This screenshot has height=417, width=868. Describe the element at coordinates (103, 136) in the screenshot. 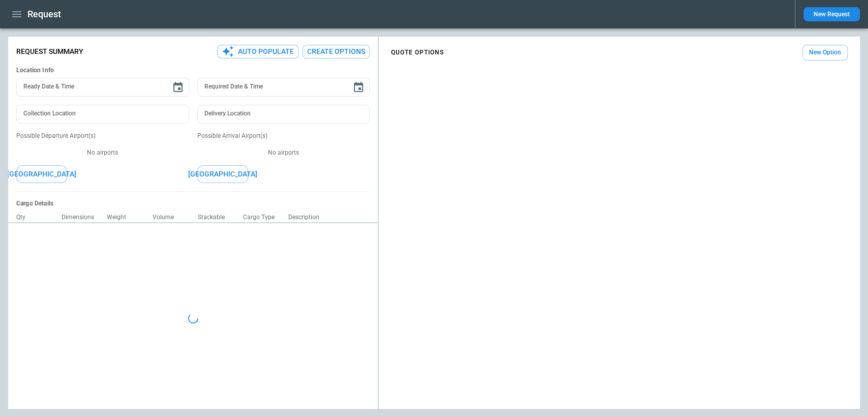

I see `p: Possible Departure Airport(s)` at that location.